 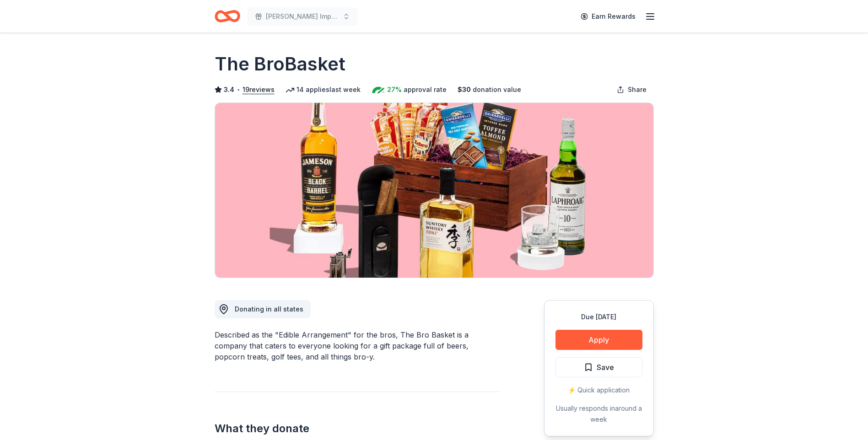 I want to click on div: ⚡️ Quick application, so click(x=599, y=390).